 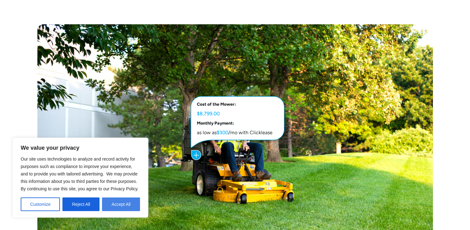 What do you see at coordinates (80, 177) in the screenshot?
I see `div: We value your privacy` at bounding box center [80, 177].